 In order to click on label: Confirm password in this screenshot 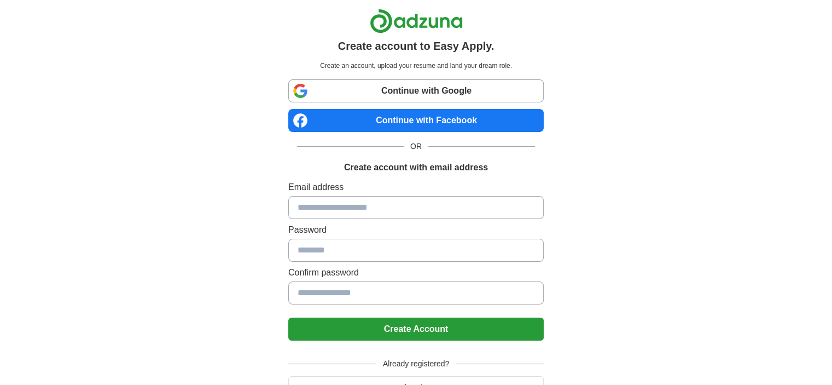, I will do `click(416, 272)`.